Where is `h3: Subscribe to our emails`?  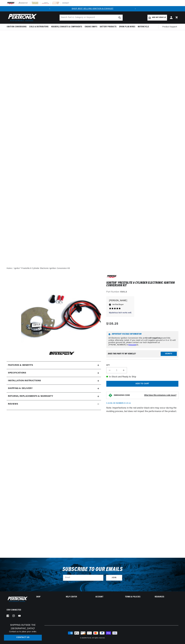 h3: Subscribe to our emails is located at coordinates (92, 570).